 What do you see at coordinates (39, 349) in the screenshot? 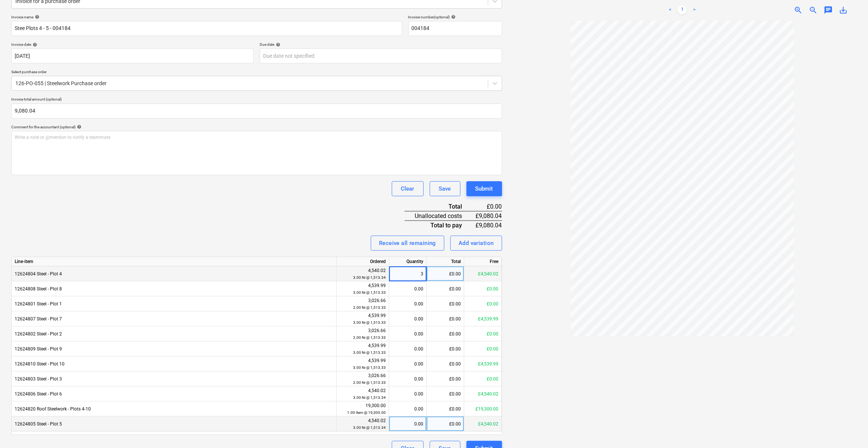
I see `span: 12624809 Steel - Plot 9` at bounding box center [39, 349].